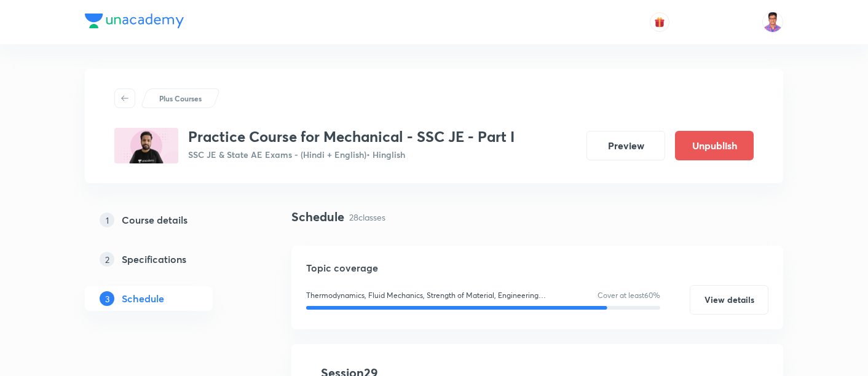 This screenshot has height=376, width=868. Describe the element at coordinates (773, 22) in the screenshot. I see `img: Tejas Sharma` at that location.